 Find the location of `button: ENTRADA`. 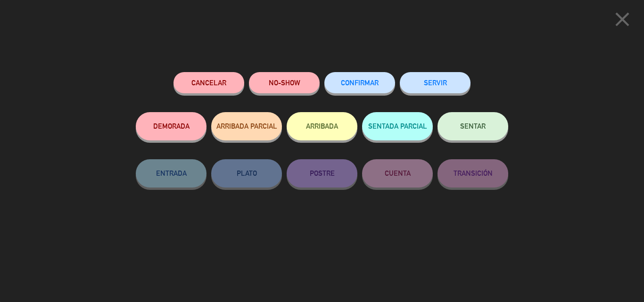

button: ENTRADA is located at coordinates (171, 174).